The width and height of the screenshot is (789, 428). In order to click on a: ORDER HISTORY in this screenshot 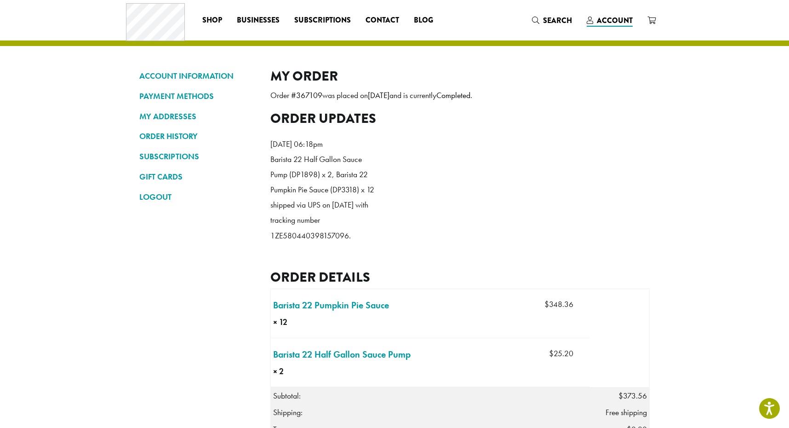, I will do `click(198, 136)`.